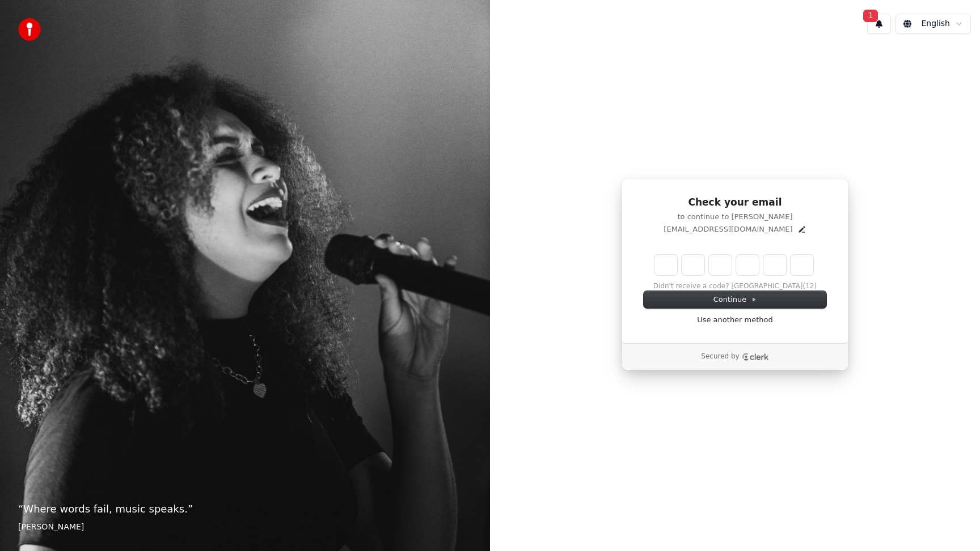  I want to click on input: Digit 6, so click(802, 265).